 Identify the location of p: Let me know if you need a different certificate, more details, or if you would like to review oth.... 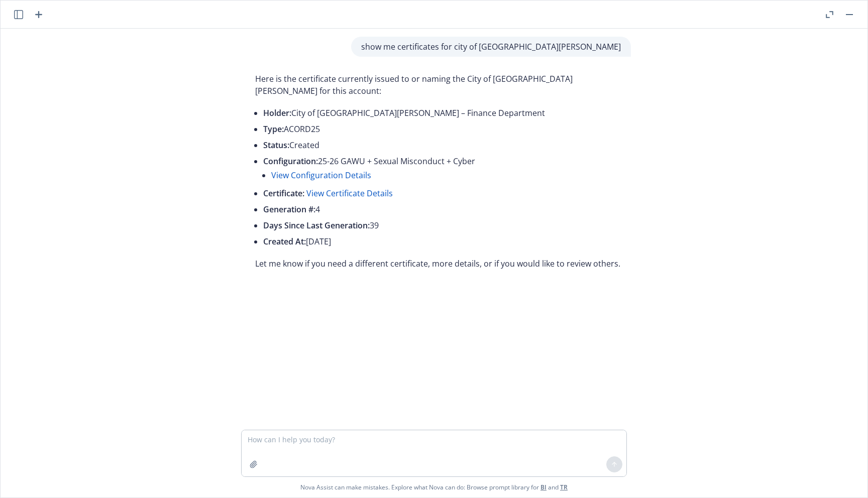
(438, 264).